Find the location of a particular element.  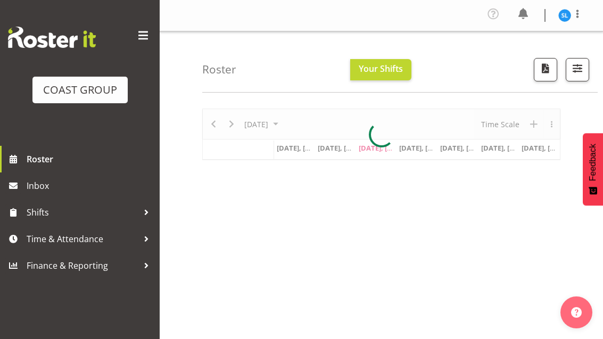

span: Shifts is located at coordinates (82, 212).